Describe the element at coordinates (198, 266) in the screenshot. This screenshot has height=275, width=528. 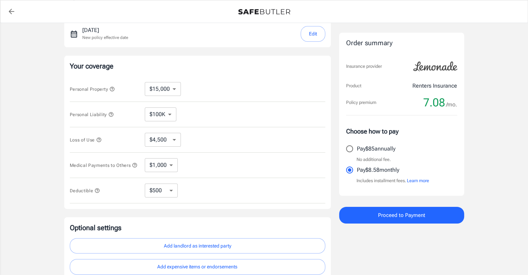
I see `button: Add expensive items or endorsements` at that location.